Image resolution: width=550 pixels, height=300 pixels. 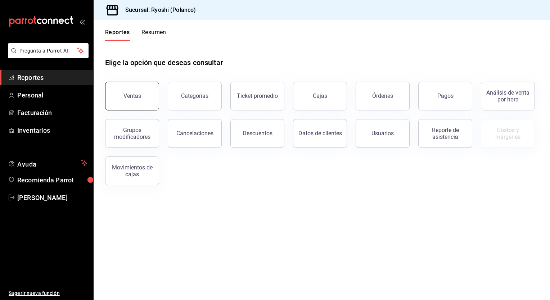 What do you see at coordinates (132, 134) in the screenshot?
I see `div: Grupos modificadores` at bounding box center [132, 134].